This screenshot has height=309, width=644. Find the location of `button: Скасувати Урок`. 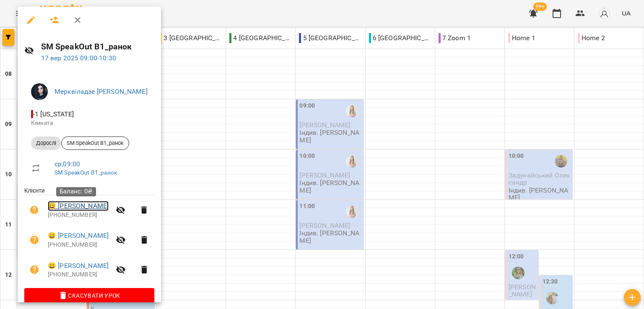

button: Скасувати Урок is located at coordinates (89, 296).